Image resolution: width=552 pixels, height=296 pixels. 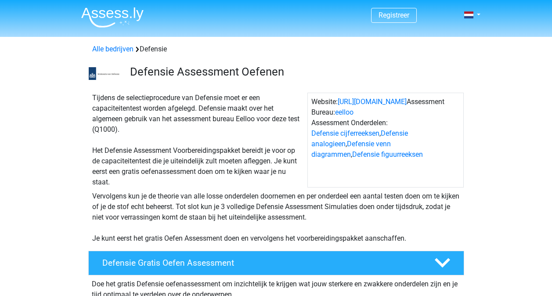 What do you see at coordinates (385, 140) in the screenshot?
I see `div: Website: Assessment Bureau: Assessment Onderdelen: , , ,` at bounding box center [385, 140].